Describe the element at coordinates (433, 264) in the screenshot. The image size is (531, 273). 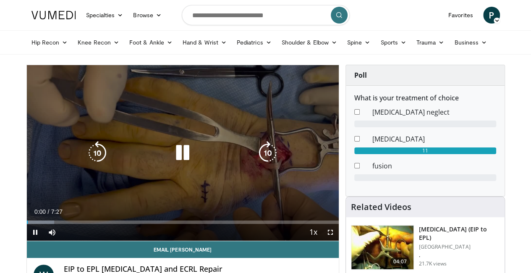
I see `p: 21.7K views` at that location.